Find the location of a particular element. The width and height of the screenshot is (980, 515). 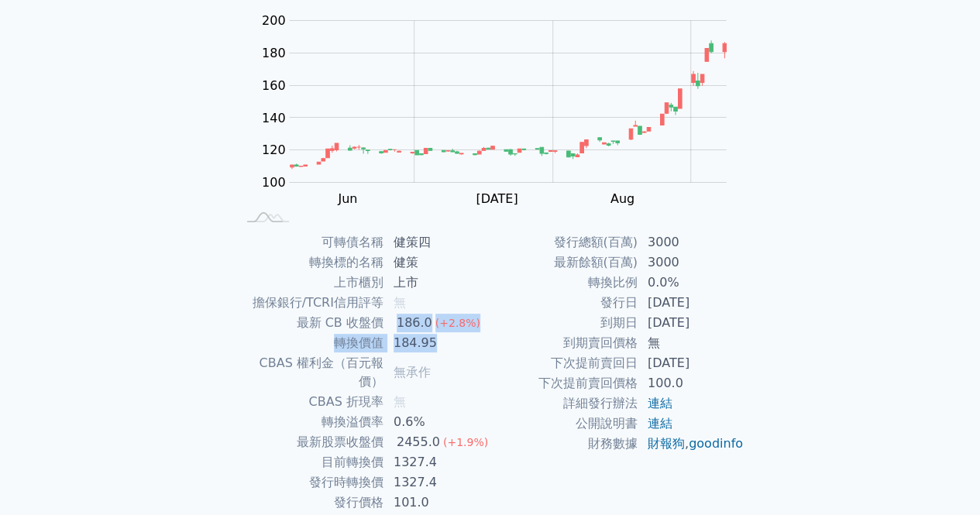

td: 健策四 is located at coordinates (436, 243).